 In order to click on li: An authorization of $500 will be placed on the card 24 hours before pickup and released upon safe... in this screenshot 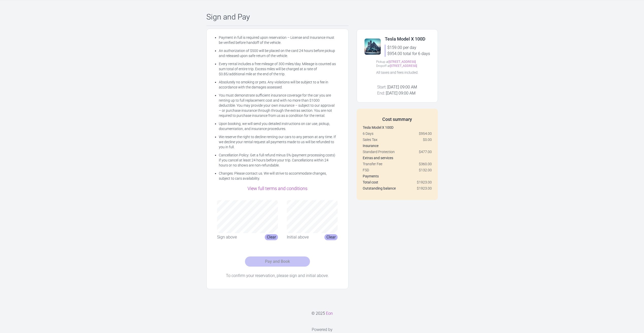, I will do `click(277, 54)`.